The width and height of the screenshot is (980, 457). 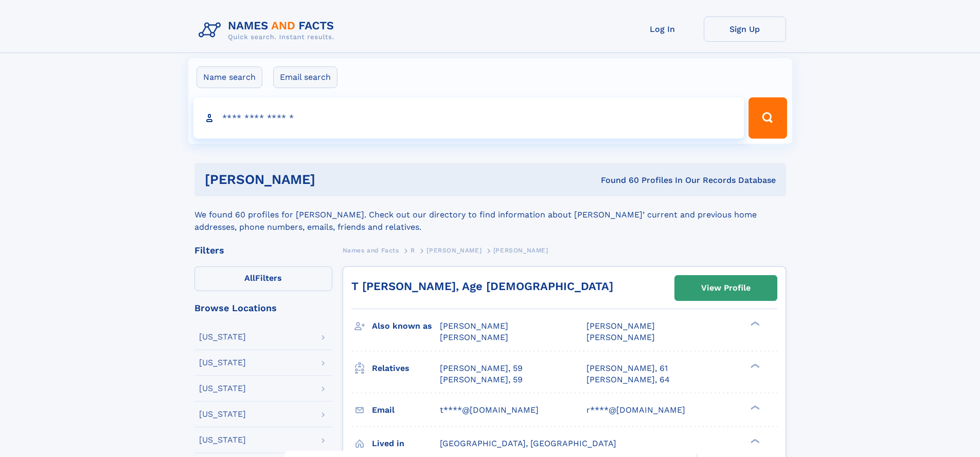 What do you see at coordinates (745, 29) in the screenshot?
I see `a: Sign Up` at bounding box center [745, 29].